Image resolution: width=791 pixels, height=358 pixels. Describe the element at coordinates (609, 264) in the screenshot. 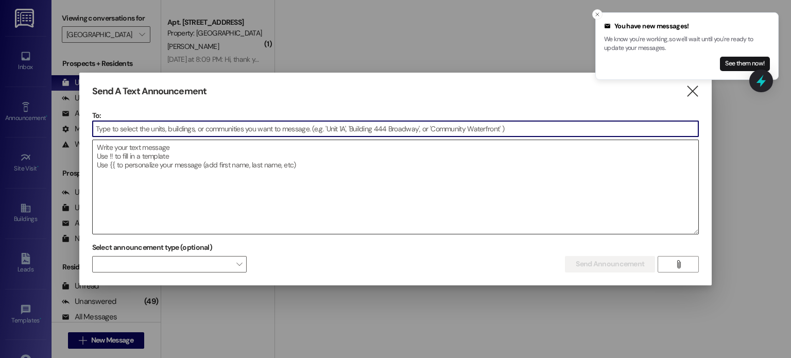

I see `span: Send Announcement` at that location.